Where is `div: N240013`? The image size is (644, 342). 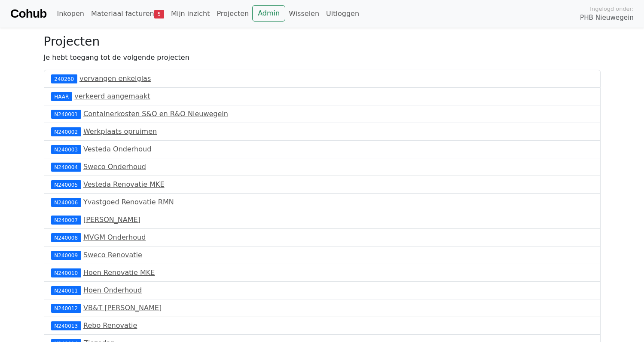
div: N240013 is located at coordinates (66, 326).